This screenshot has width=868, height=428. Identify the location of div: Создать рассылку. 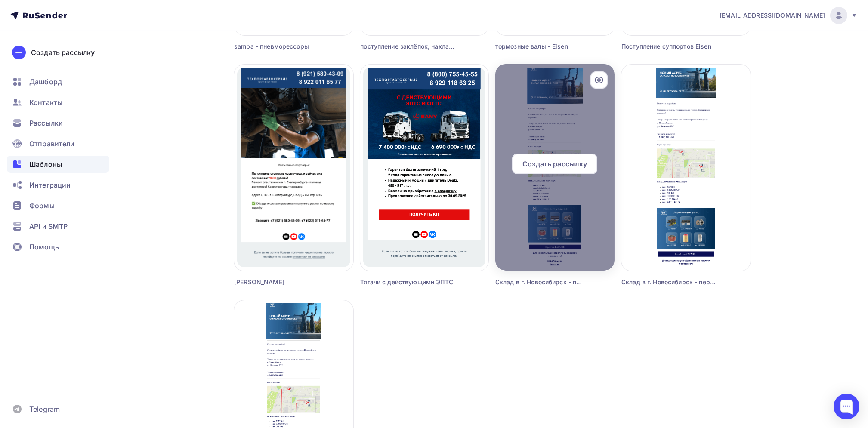
(63, 53).